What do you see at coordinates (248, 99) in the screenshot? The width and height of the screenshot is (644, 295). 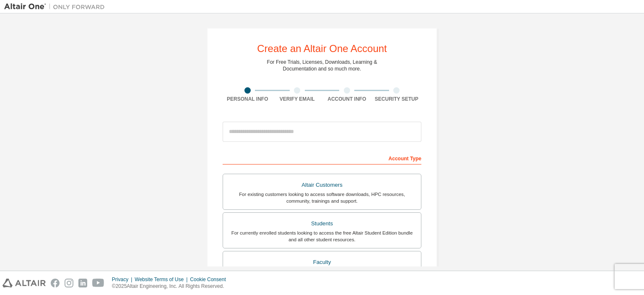 I see `div: Personal Info` at bounding box center [248, 99].